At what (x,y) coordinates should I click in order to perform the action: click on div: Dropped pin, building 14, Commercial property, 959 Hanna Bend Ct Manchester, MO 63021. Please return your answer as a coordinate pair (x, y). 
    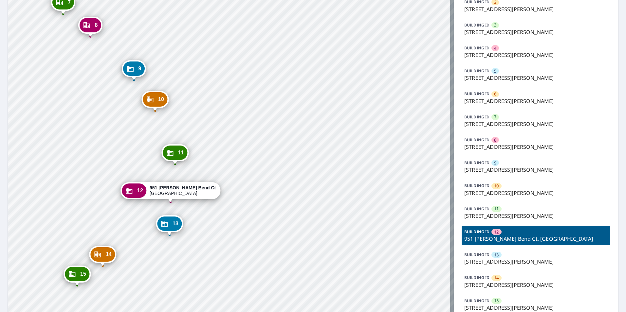
    Looking at the image, I should click on (102, 256).